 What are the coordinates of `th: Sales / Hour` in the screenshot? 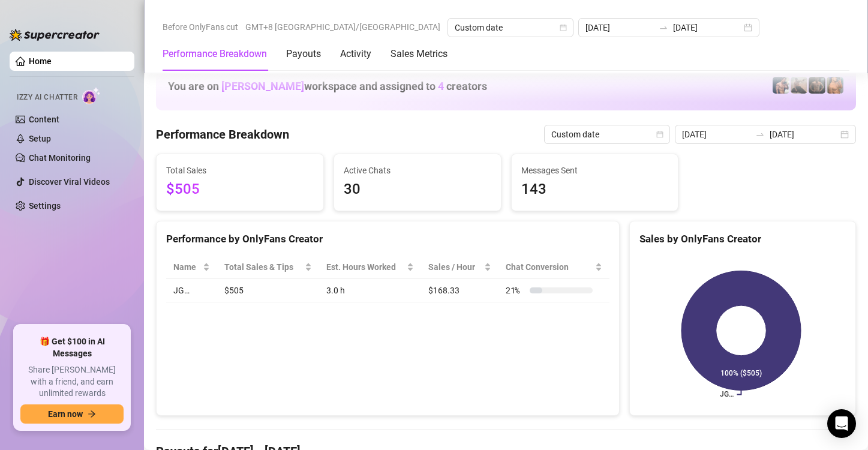 It's located at (460, 267).